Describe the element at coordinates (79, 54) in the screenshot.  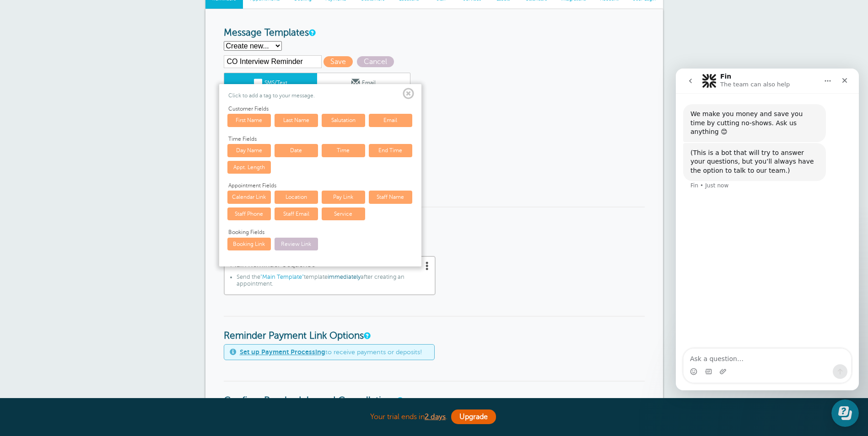
I see `div: We make you money and save you time by cutting no-shows. Ask us anything 😊` at that location.